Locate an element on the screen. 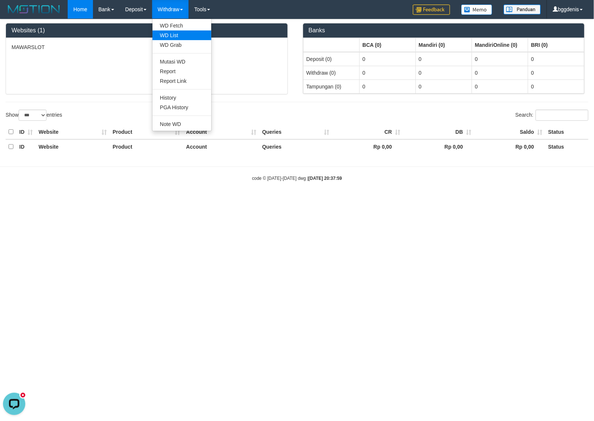  p: MAWARSLOT is located at coordinates (147, 47).